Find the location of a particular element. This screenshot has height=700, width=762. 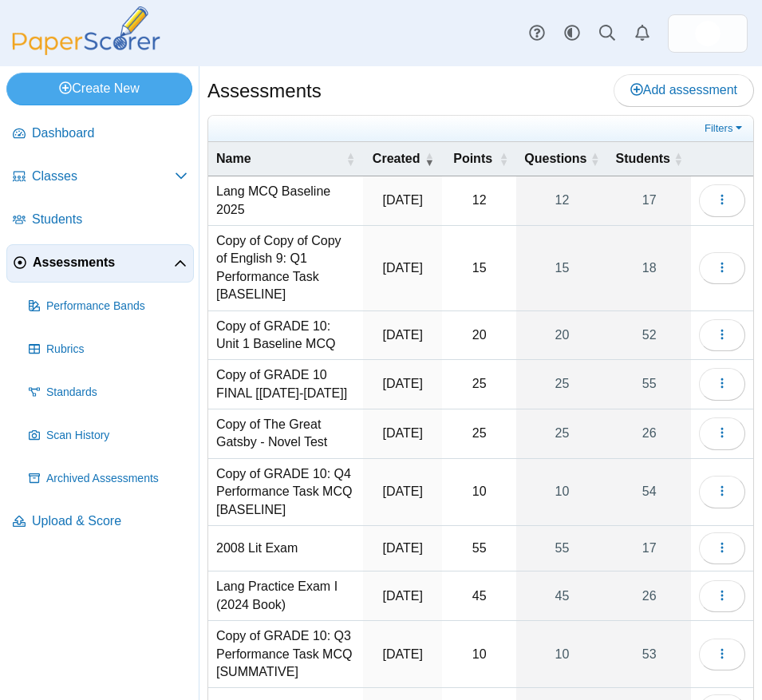

a: Add assessment is located at coordinates (684, 91).